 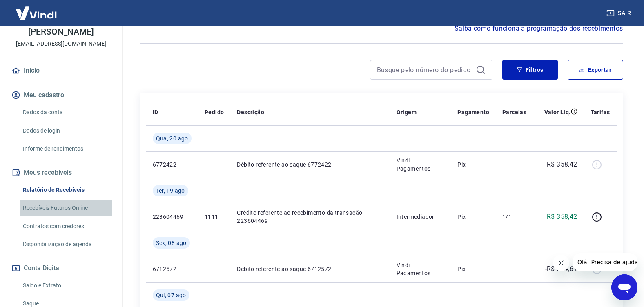 I want to click on p: Pagamento, so click(x=474, y=112).